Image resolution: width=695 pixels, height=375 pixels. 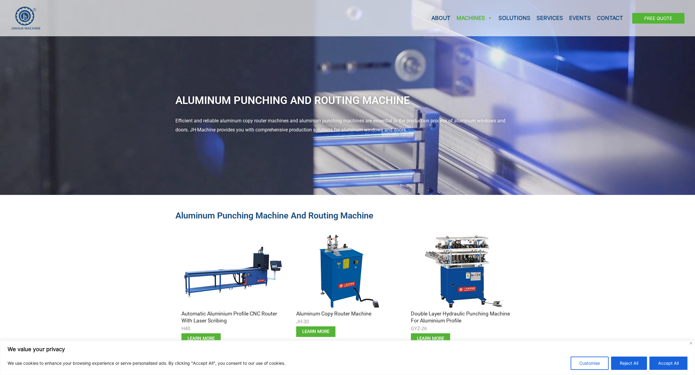 What do you see at coordinates (669, 363) in the screenshot?
I see `button: Accept All` at bounding box center [669, 363].